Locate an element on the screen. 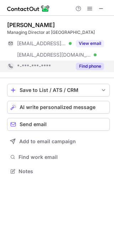  button: Send email is located at coordinates (59, 125).